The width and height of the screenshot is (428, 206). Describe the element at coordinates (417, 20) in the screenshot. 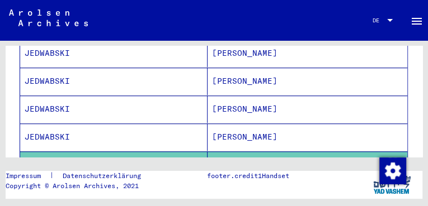

I see `button: Toggle sidenav` at that location.